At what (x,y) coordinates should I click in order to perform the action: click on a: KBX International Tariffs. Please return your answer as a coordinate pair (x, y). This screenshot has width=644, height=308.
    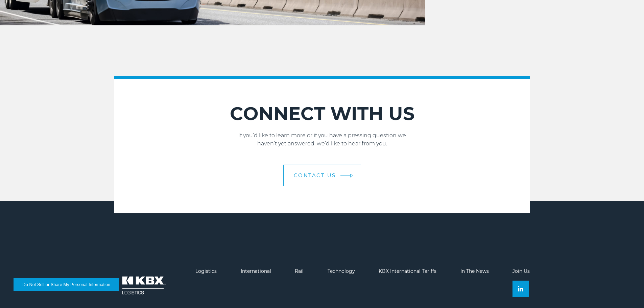
    Looking at the image, I should click on (407, 271).